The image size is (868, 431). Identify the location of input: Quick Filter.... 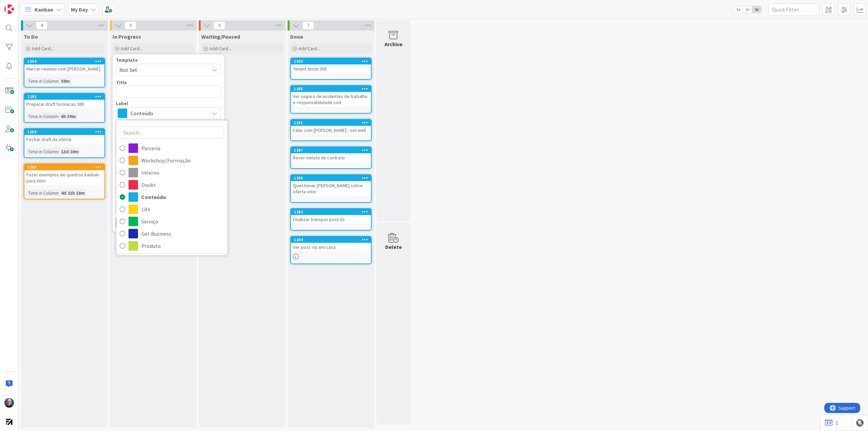
(794, 10).